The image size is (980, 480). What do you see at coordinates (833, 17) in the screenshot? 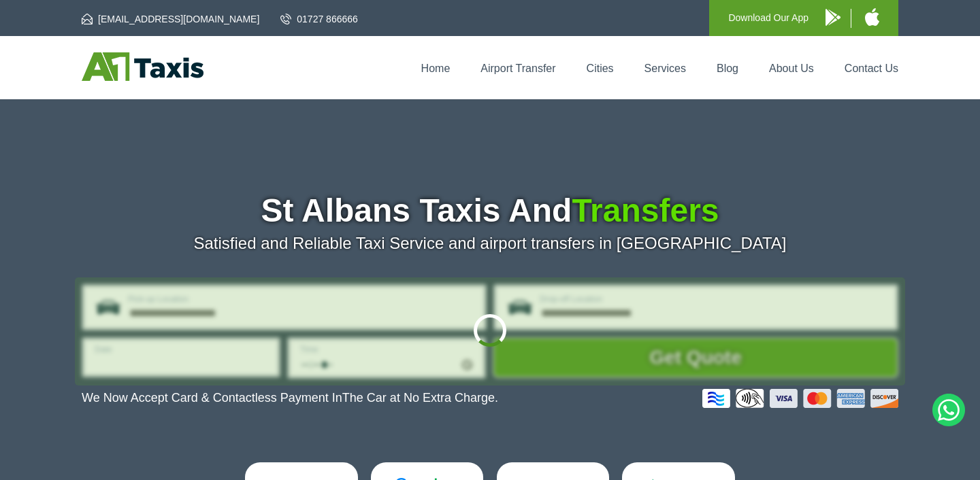
I see `img: A1 Taxis Android App` at bounding box center [833, 17].